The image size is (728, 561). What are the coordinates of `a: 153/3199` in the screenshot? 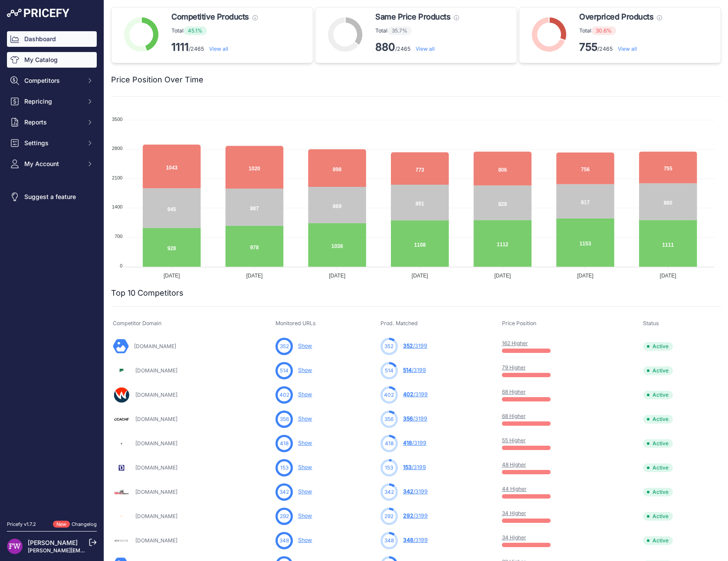 It's located at (414, 467).